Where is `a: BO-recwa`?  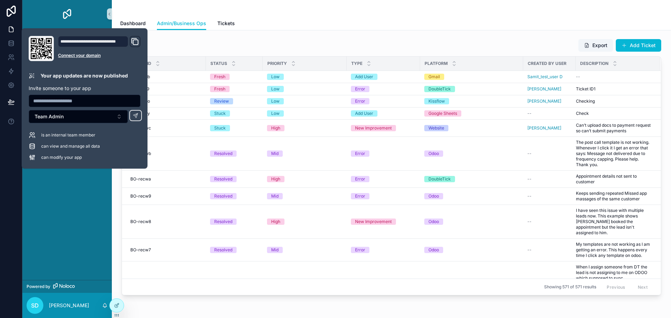
a: BO-recwa is located at coordinates (166, 179).